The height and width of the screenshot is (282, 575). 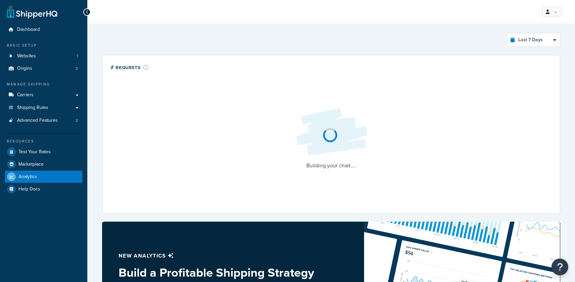 What do you see at coordinates (44, 121) in the screenshot?
I see `a: Advanced Features2` at bounding box center [44, 121].